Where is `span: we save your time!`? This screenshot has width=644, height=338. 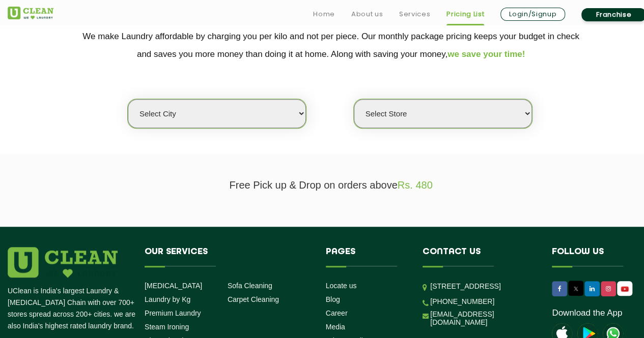
span: we save your time! is located at coordinates (486, 54).